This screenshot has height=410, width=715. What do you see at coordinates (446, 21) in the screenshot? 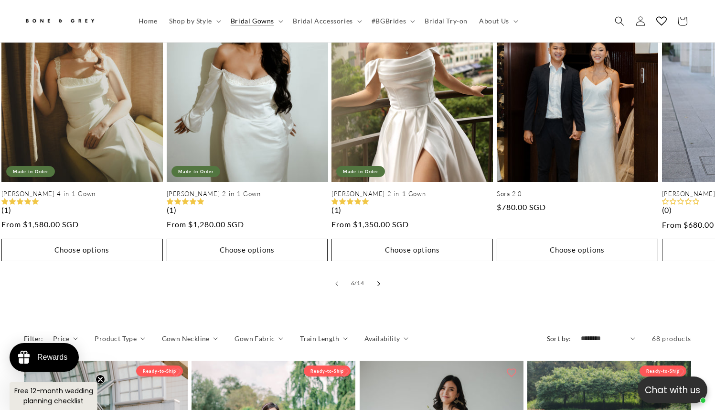
I see `span: Bridal Try-on` at bounding box center [446, 21].